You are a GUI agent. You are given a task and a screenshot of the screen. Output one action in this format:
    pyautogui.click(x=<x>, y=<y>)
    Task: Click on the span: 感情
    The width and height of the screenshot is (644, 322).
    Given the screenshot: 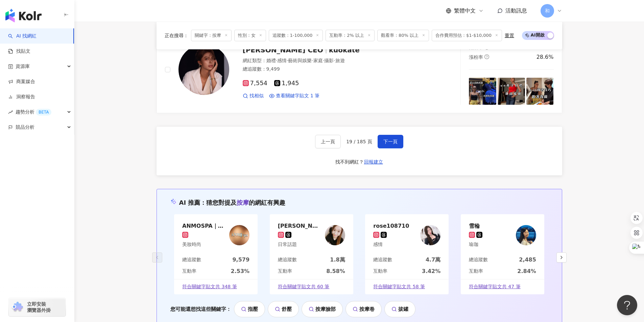 What is the action you would take?
    pyautogui.click(x=282, y=60)
    